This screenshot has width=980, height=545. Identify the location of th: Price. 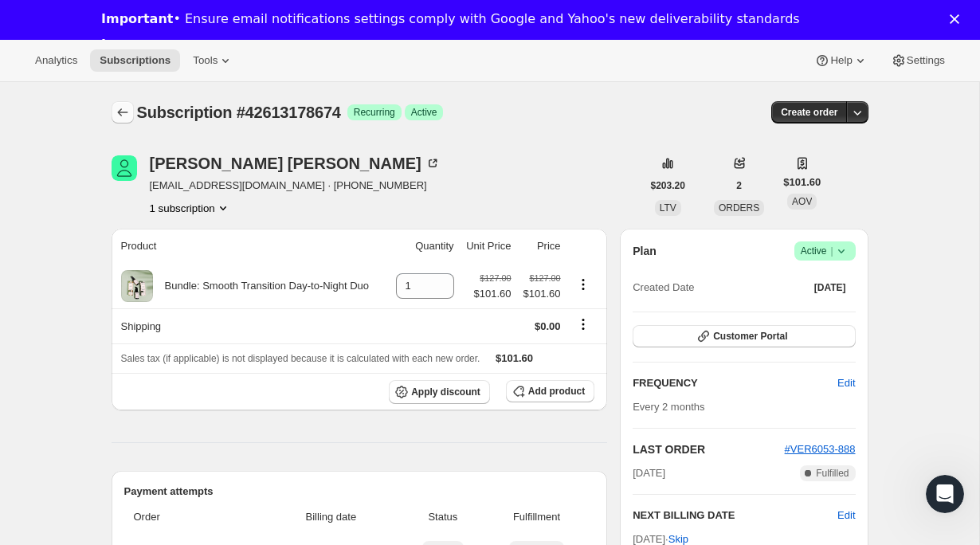
(540, 246).